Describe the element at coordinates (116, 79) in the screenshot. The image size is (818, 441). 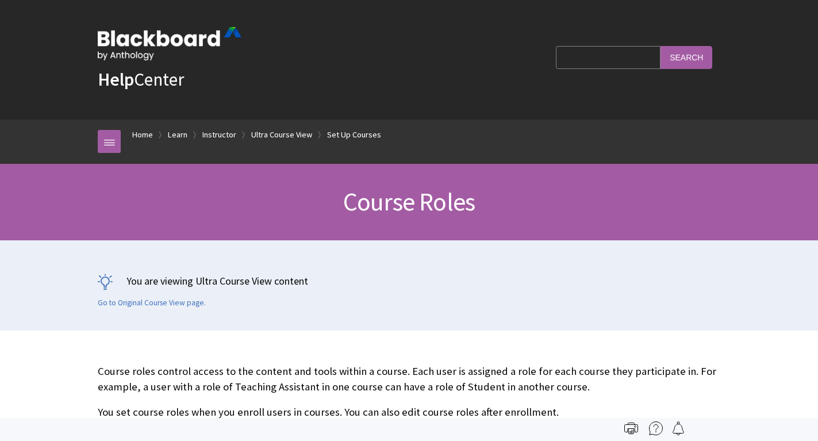
I see `strong: Help` at that location.